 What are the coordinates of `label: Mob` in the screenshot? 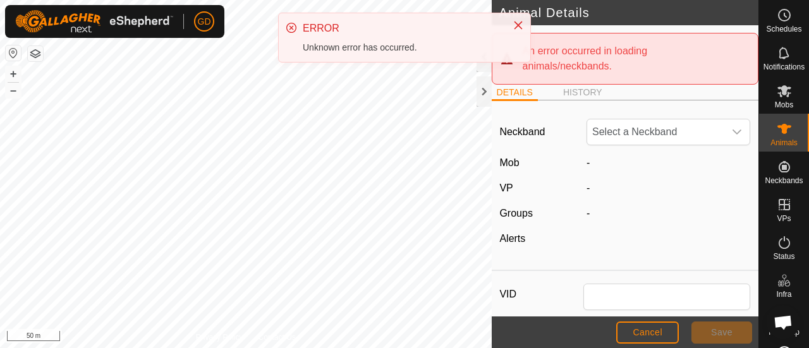 It's located at (509, 162).